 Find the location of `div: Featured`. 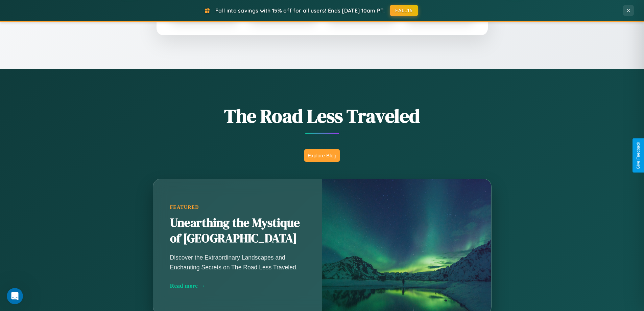

div: Featured is located at coordinates (237, 207).